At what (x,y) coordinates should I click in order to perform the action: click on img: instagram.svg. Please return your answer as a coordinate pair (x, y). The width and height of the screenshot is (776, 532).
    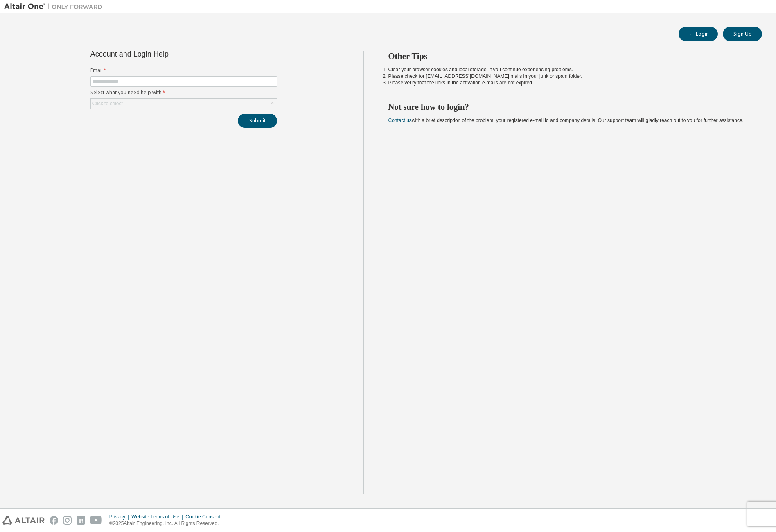
    Looking at the image, I should click on (67, 520).